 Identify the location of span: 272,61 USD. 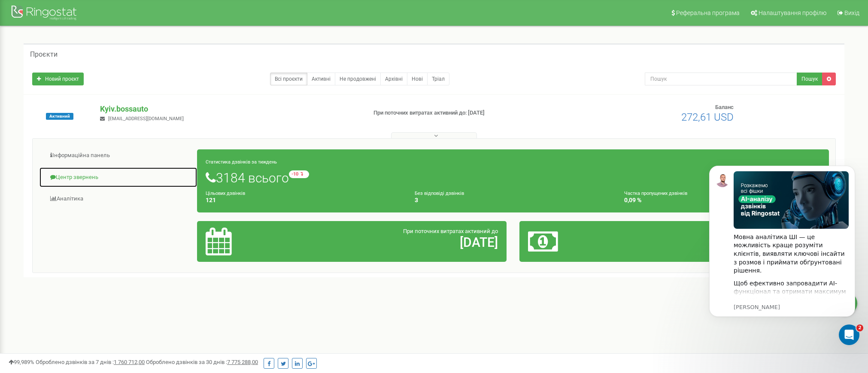
(707, 117).